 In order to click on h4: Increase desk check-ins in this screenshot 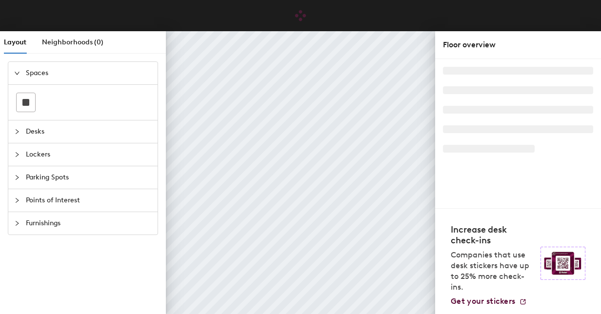, I will do `click(493, 235)`.